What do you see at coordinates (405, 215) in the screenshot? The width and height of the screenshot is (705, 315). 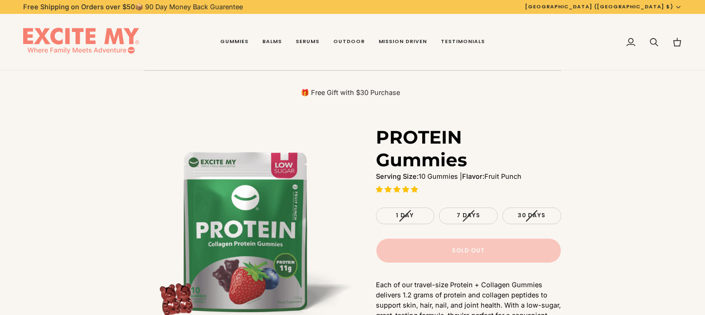 I see `span: 1 Day` at bounding box center [405, 215].